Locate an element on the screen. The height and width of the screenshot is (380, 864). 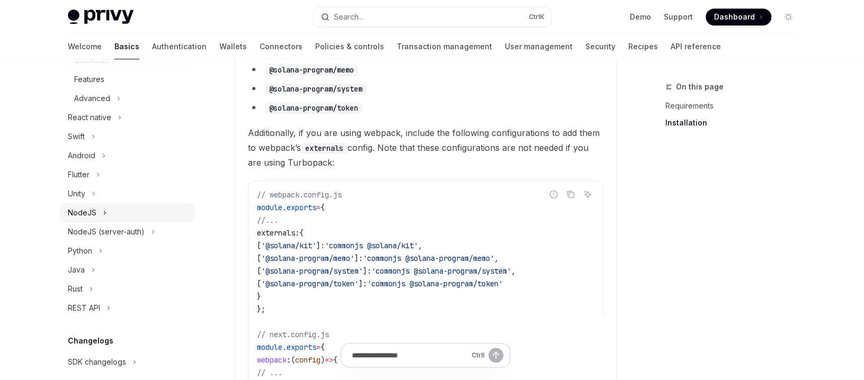
span: module is located at coordinates (270, 208).